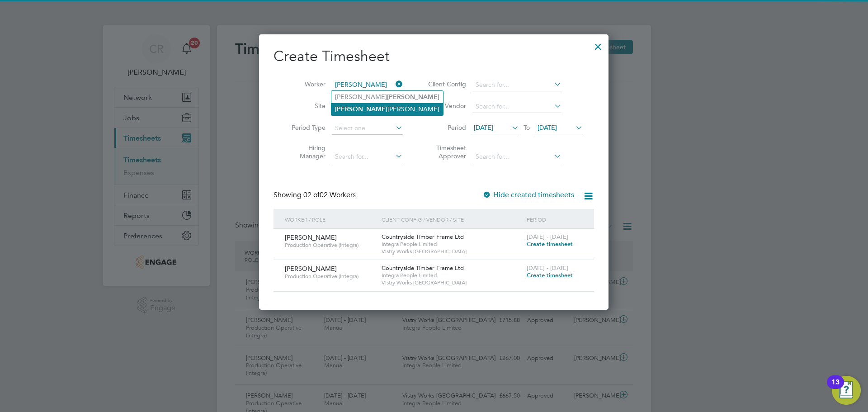  I want to click on div: Client Config / Vendor / Site, so click(452, 219).